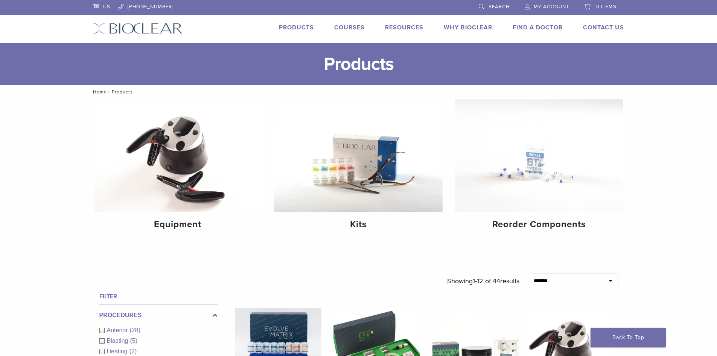  What do you see at coordinates (118, 351) in the screenshot?
I see `span: Heating` at bounding box center [118, 351].